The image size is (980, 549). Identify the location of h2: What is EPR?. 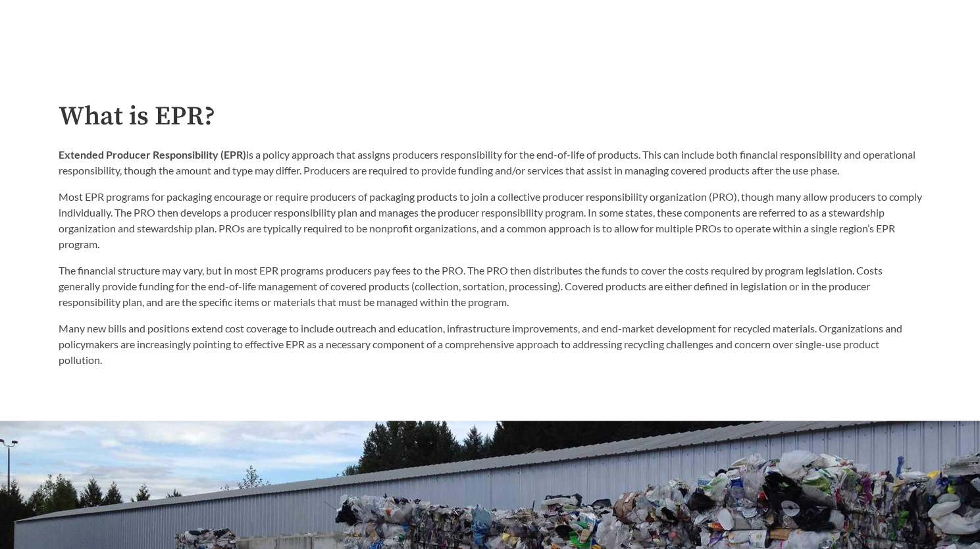
(490, 116).